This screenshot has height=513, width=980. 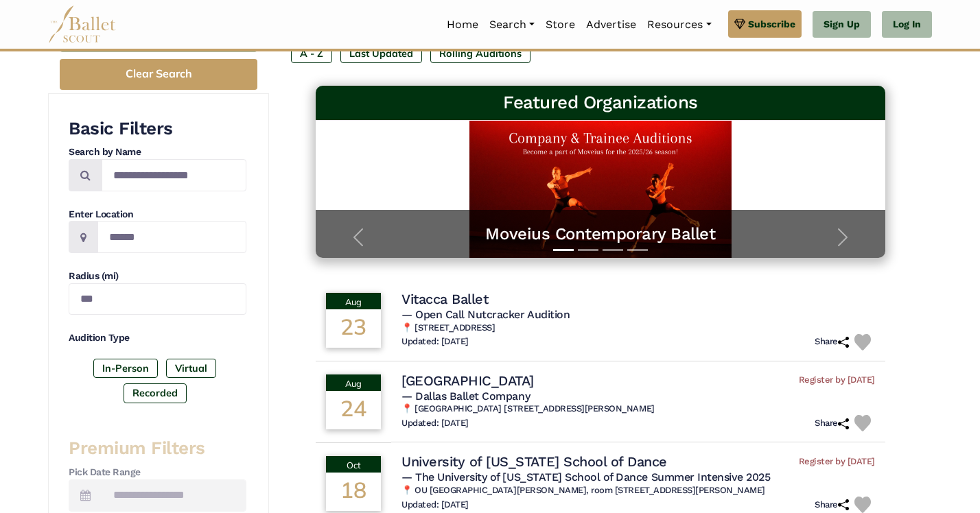 What do you see at coordinates (600, 103) in the screenshot?
I see `h3: Featured Organizations` at bounding box center [600, 103].